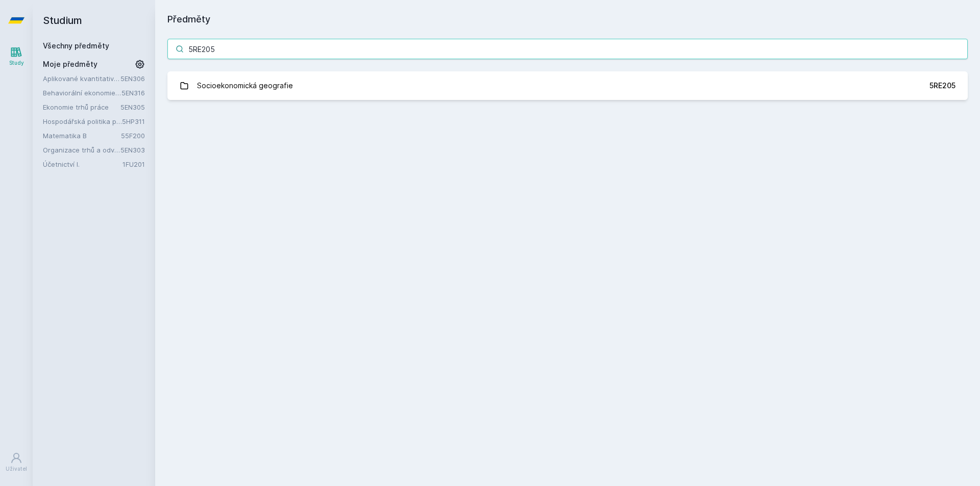 Image resolution: width=980 pixels, height=486 pixels. I want to click on a: Socioekonomická geografie 5RE205, so click(567, 86).